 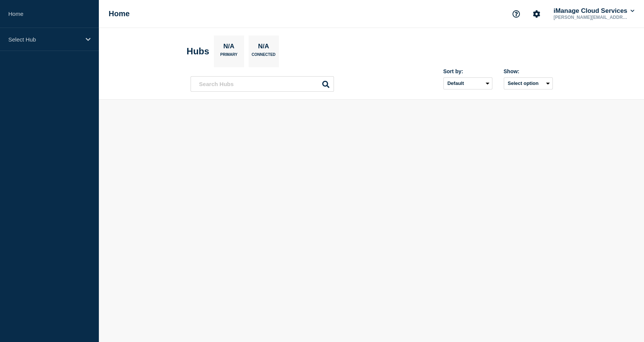 What do you see at coordinates (536, 14) in the screenshot?
I see `button: Account settings` at bounding box center [536, 14].